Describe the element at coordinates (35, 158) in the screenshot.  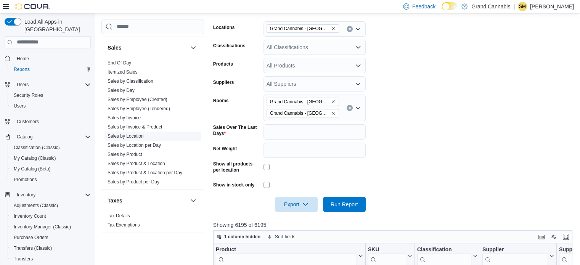
I see `a: My Catalog (Classic)` at that location.